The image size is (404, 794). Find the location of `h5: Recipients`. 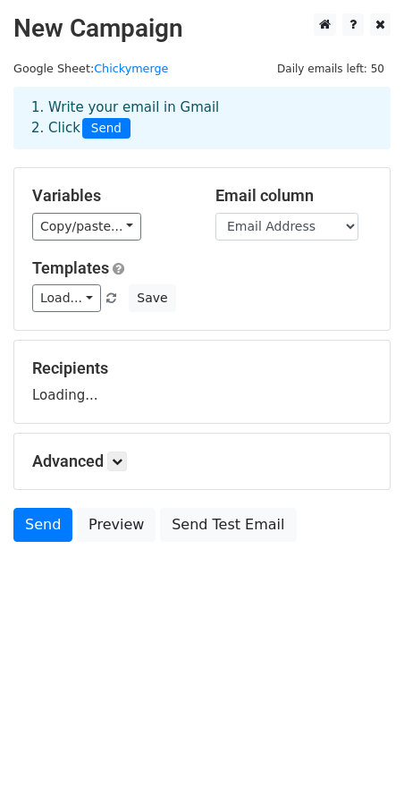

h5: Recipients is located at coordinates (202, 368).